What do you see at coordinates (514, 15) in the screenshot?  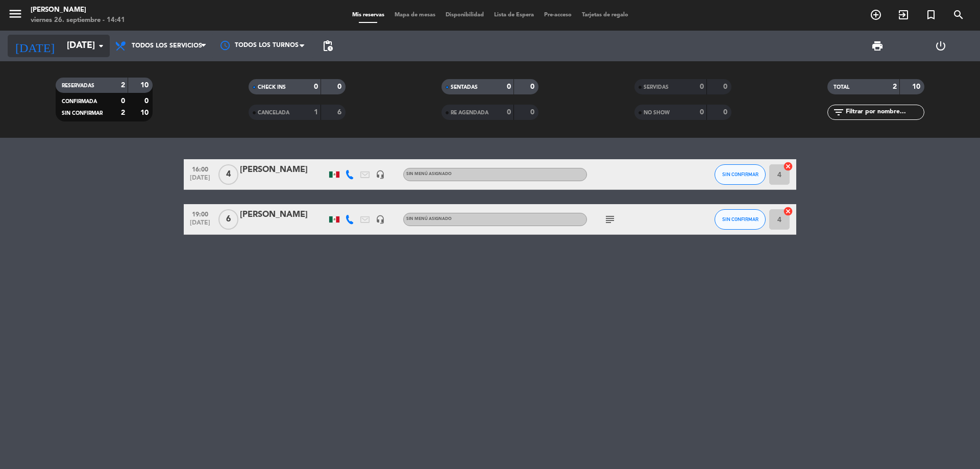 I see `span: Lista de Espera` at bounding box center [514, 15].